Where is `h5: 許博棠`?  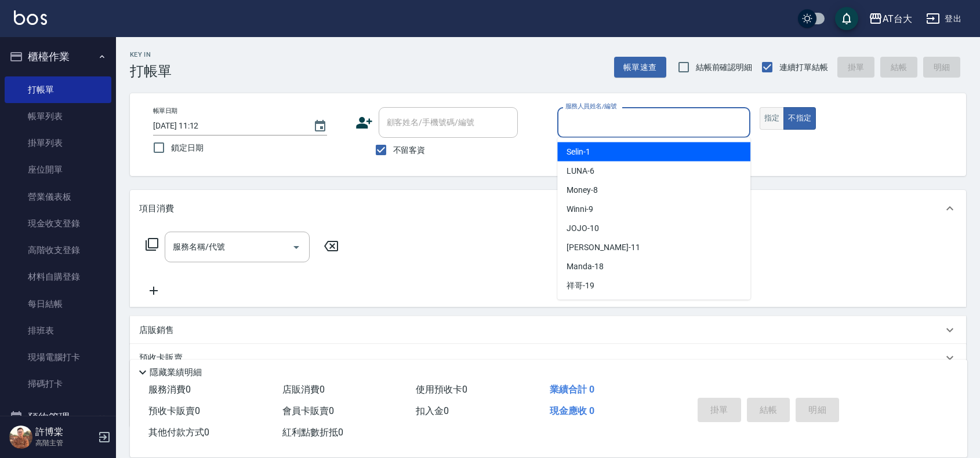 h5: 許博棠 is located at coordinates (65, 432).